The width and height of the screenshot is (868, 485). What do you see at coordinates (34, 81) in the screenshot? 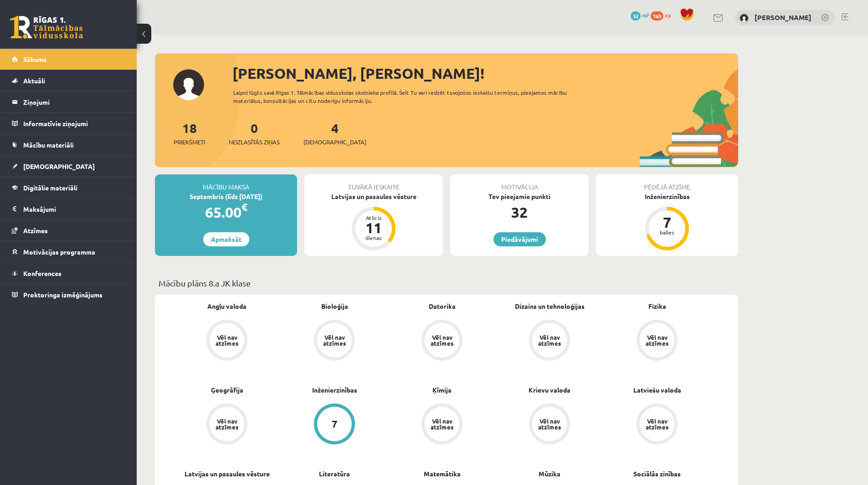
I see `span: Aktuāli` at bounding box center [34, 81].